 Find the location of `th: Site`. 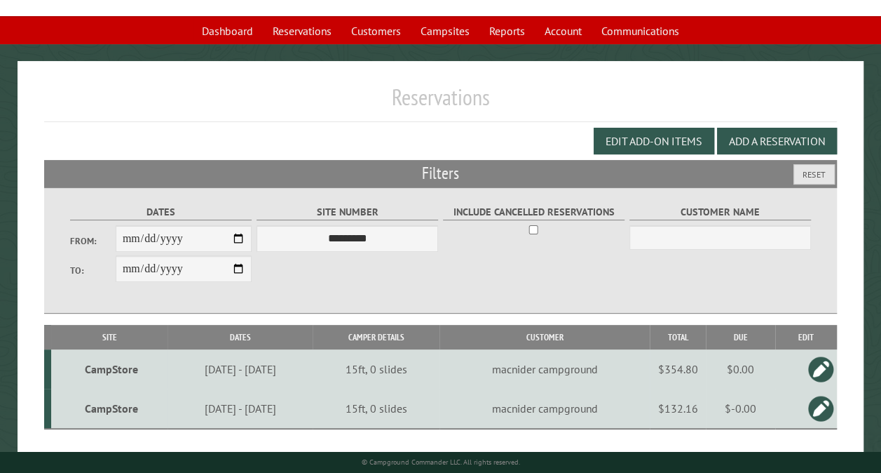

th: Site is located at coordinates (109, 337).